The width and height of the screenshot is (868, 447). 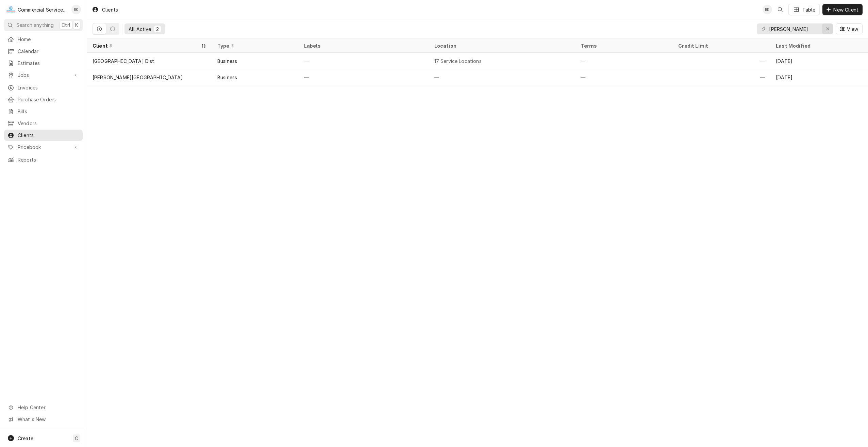 What do you see at coordinates (48, 407) in the screenshot?
I see `span: Help Center` at bounding box center [48, 407].